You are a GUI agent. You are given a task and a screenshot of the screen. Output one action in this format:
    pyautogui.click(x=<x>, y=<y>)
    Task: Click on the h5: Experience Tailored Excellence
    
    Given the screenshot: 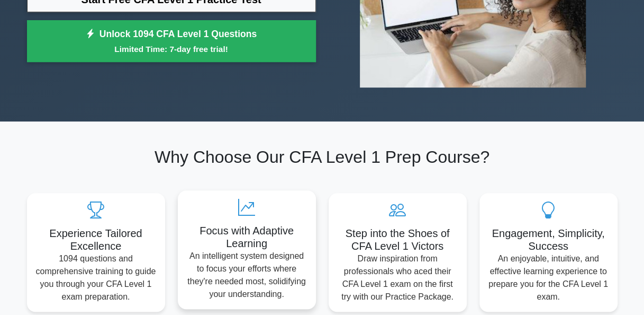 What is the action you would take?
    pyautogui.click(x=96, y=240)
    